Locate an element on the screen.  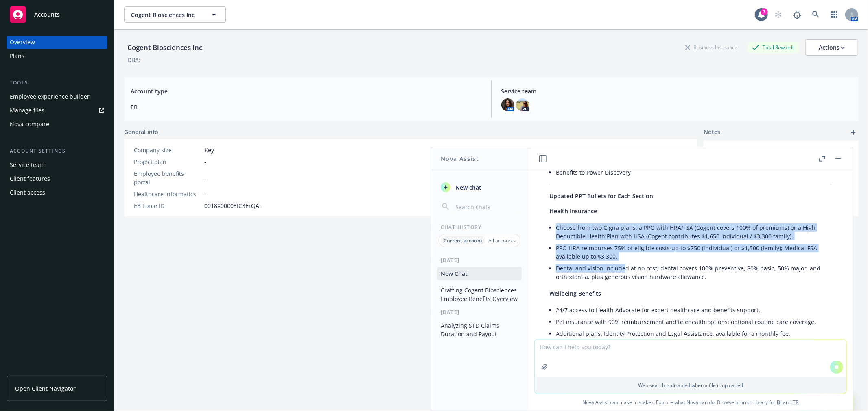
a: Client features is located at coordinates (57, 179).